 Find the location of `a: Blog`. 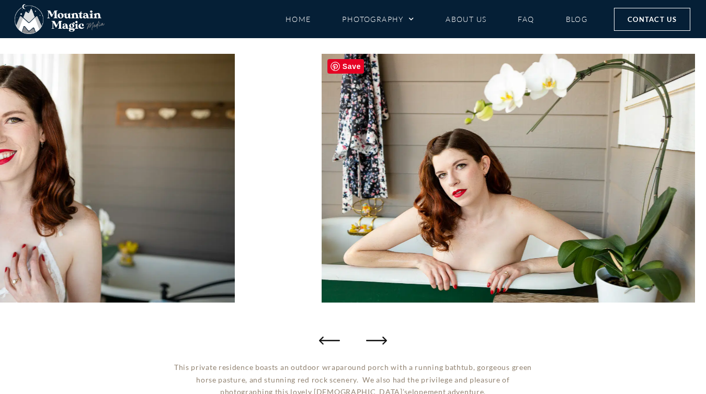

a: Blog is located at coordinates (576, 19).